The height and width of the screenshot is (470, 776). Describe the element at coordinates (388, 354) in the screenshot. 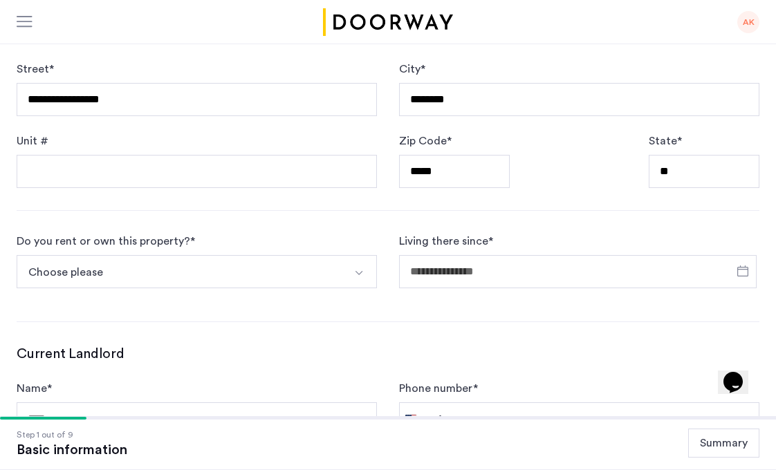

I see `h3: Current Landlord` at that location.